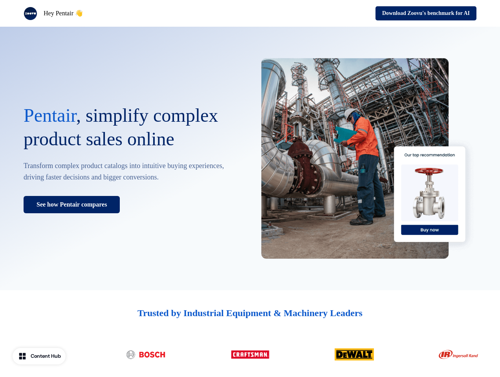 Image resolution: width=500 pixels, height=377 pixels. Describe the element at coordinates (63, 13) in the screenshot. I see `p: Hey Pentair 👋` at that location.